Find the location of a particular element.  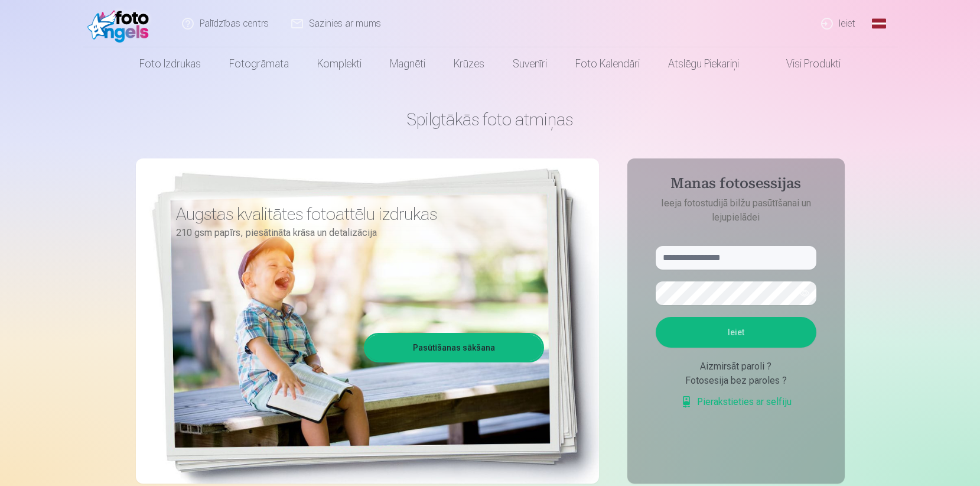

a: Visi produkti is located at coordinates (804, 64).